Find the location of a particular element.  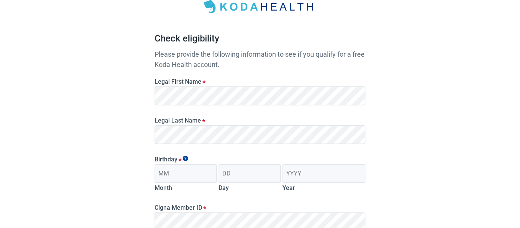

label: Day is located at coordinates (223, 188).